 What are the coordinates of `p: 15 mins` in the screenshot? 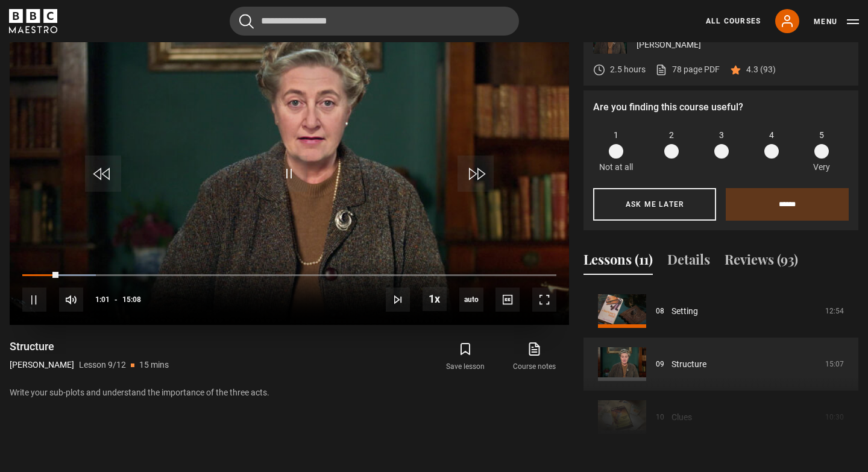 It's located at (154, 365).